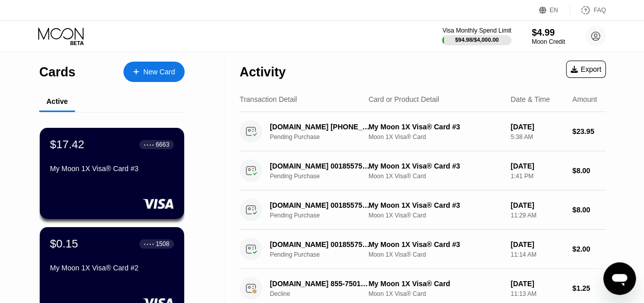 This screenshot has width=644, height=303. What do you see at coordinates (586, 69) in the screenshot?
I see `div: Export` at bounding box center [586, 69].